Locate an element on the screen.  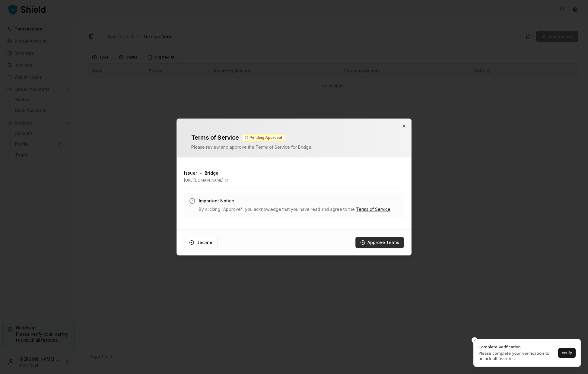
span: Bridge is located at coordinates (211, 173).